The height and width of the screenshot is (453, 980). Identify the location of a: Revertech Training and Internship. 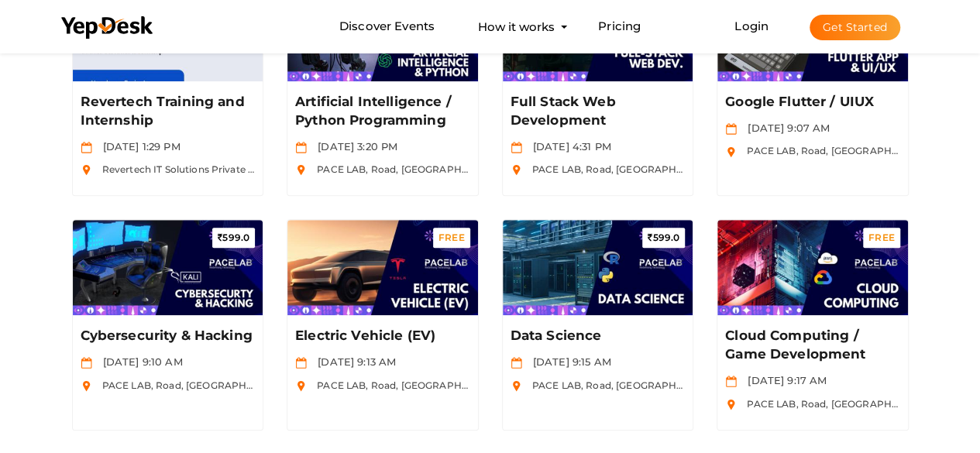
(168, 111).